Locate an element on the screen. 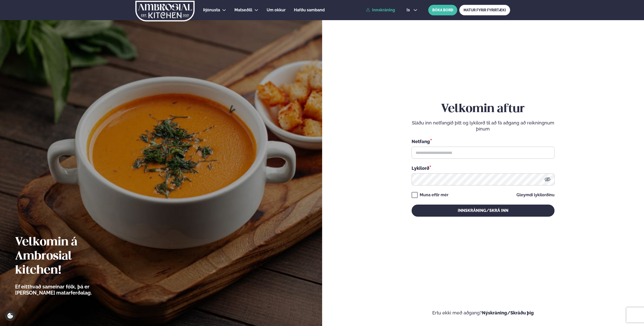 The image size is (644, 326). span: Matseðill is located at coordinates (243, 10).